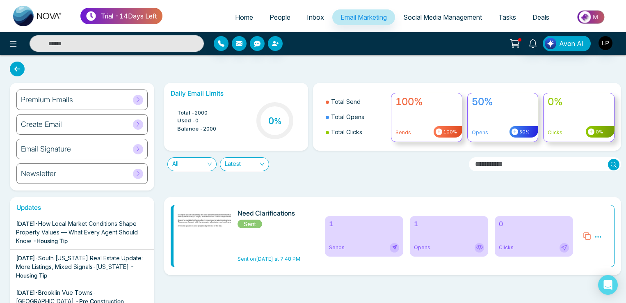 The height and width of the screenshot is (303, 626). What do you see at coordinates (275, 121) in the screenshot?
I see `h3: 0` at bounding box center [275, 121].